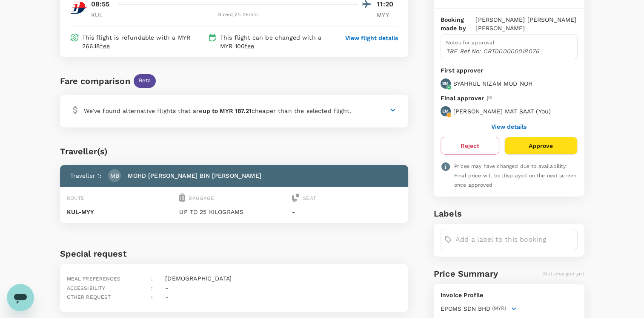 The height and width of the screenshot is (318, 644). Describe the element at coordinates (509, 295) in the screenshot. I see `p: Invoice Profile` at that location.